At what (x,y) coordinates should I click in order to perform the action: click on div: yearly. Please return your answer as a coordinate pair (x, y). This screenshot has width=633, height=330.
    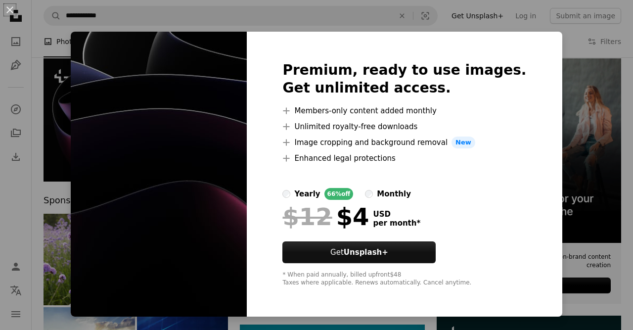
    Looking at the image, I should click on (307, 194).